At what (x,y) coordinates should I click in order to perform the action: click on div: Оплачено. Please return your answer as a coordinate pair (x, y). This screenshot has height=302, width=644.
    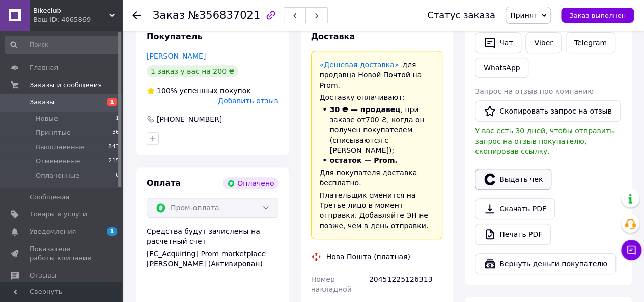
    Looking at the image, I should click on (251, 183).